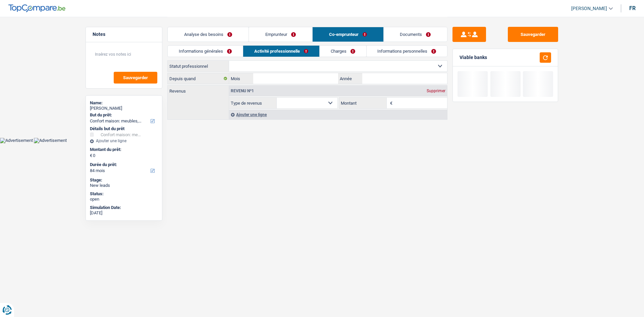 This screenshot has height=317, width=644. What do you see at coordinates (123, 115) in the screenshot?
I see `label: But du prêt:` at bounding box center [123, 115].